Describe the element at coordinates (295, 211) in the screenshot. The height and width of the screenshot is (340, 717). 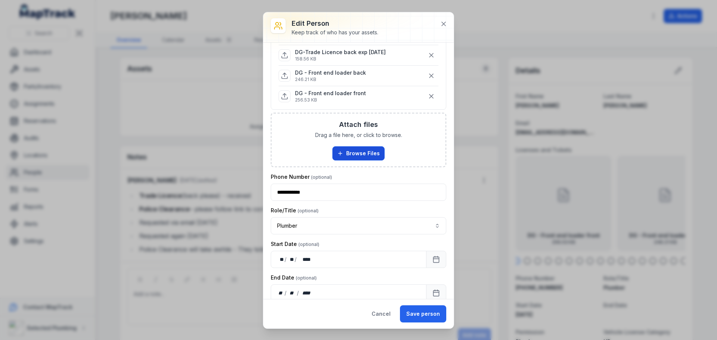
I see `label: Role/Title` at that location.